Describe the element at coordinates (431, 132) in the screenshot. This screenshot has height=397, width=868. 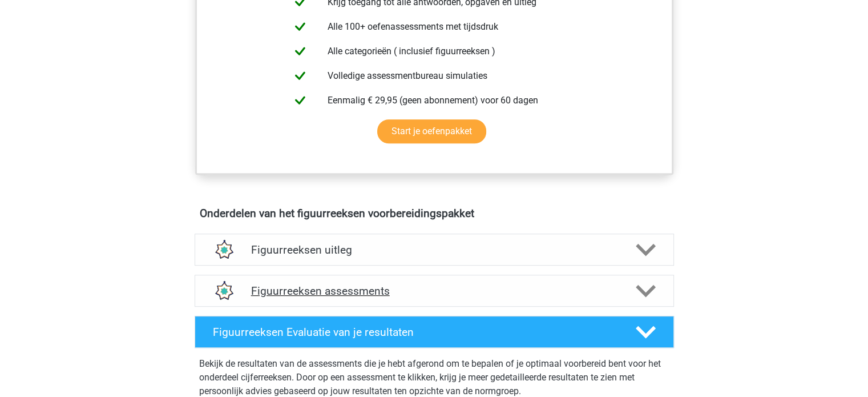
I see `a: Start je oefenpakket` at that location.